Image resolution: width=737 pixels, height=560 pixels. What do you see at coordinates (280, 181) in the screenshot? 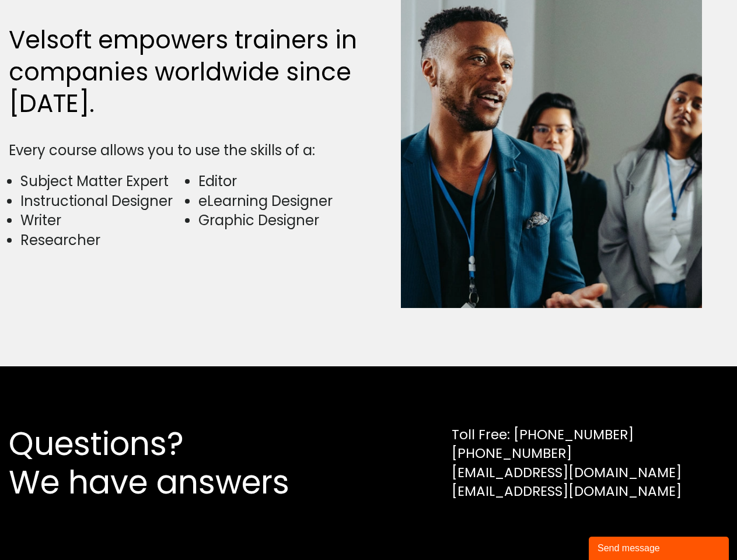
I see `li: Editor` at bounding box center [280, 181].